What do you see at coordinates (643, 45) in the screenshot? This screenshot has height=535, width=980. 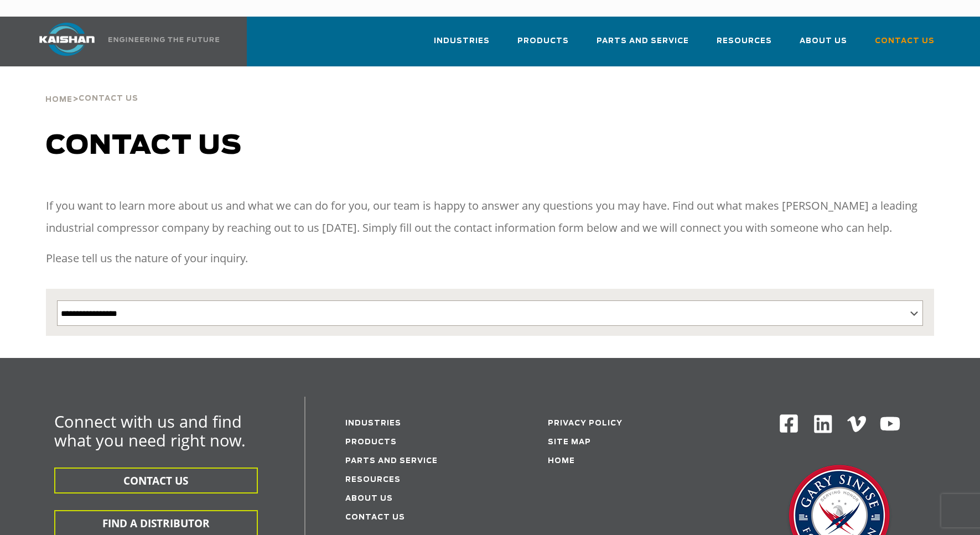 I see `a: Parts and Service` at bounding box center [643, 45].